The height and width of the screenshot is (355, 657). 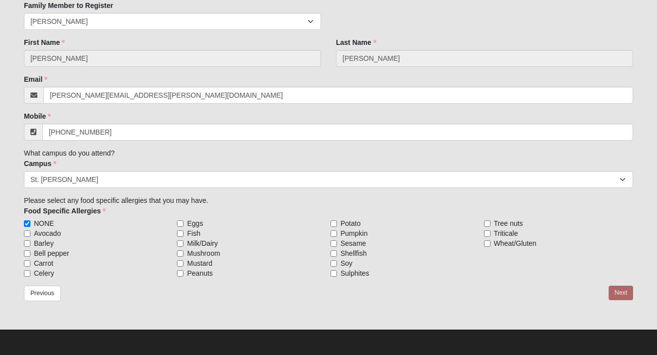 I want to click on input: Soy, so click(x=333, y=263).